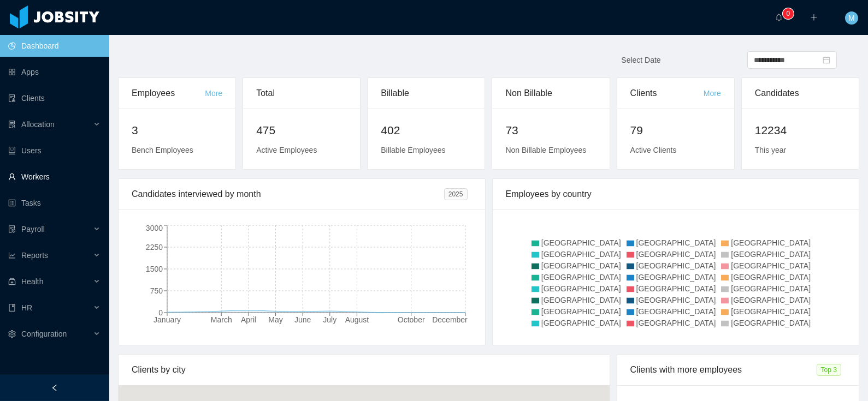 Image resolution: width=868 pixels, height=401 pixels. Describe the element at coordinates (667, 94) in the screenshot. I see `div: Clients` at that location.